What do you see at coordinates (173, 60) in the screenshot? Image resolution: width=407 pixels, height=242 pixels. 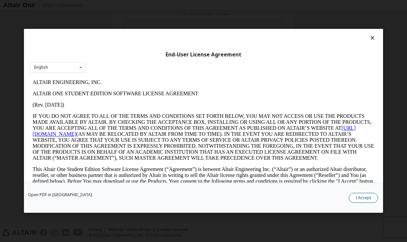 I see `p: IF YOU DO NOT AGREE TO ALL OF THE TERMS AND CONDITIONS SET FORTH BELOW, YOU MAY NOT ACCESS OR USE...` at bounding box center [173, 60].